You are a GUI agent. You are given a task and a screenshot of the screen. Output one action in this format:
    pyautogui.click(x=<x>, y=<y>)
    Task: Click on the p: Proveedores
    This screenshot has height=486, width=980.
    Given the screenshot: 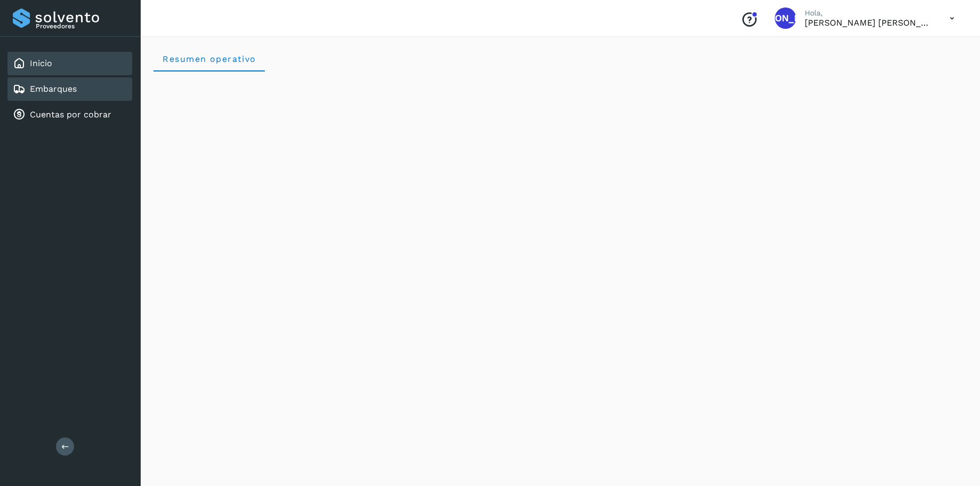 What is the action you would take?
    pyautogui.click(x=82, y=26)
    